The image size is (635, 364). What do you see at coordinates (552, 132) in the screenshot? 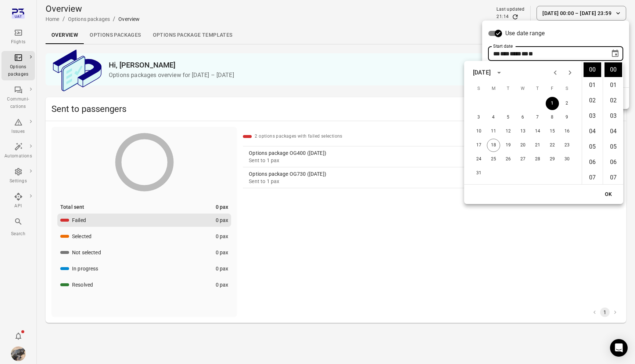
I see `button: 15` at bounding box center [552, 132].